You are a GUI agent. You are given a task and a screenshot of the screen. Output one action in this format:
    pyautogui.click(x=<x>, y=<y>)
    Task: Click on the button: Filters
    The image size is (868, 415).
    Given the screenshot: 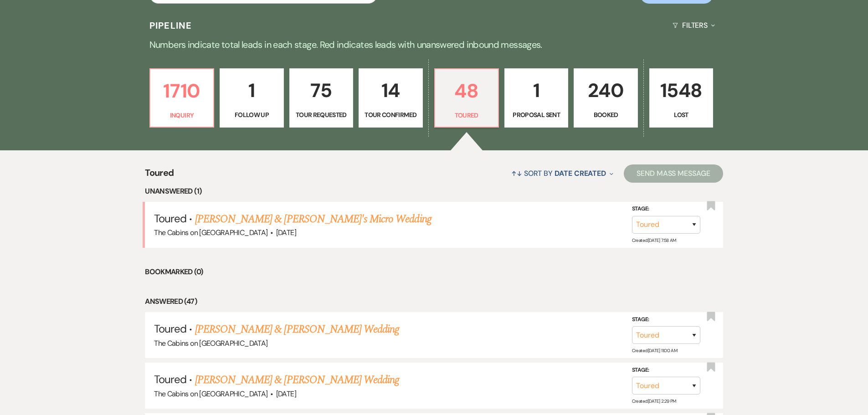 What is the action you would take?
    pyautogui.click(x=693, y=25)
    